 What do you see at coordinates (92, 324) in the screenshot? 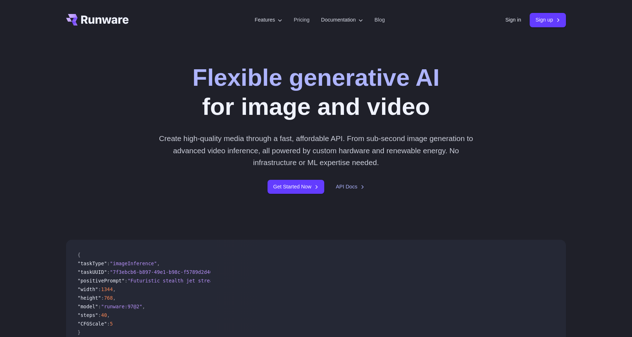
I see `span: "CFGScale"` at bounding box center [92, 324].